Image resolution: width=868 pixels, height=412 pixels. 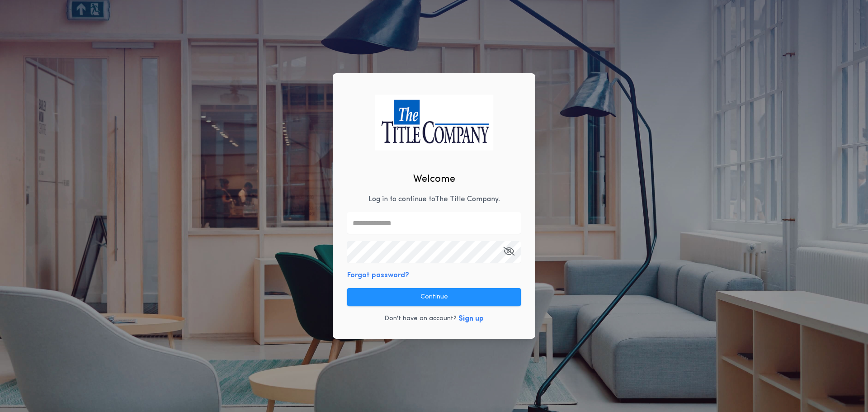 I want to click on img: logo, so click(x=434, y=122).